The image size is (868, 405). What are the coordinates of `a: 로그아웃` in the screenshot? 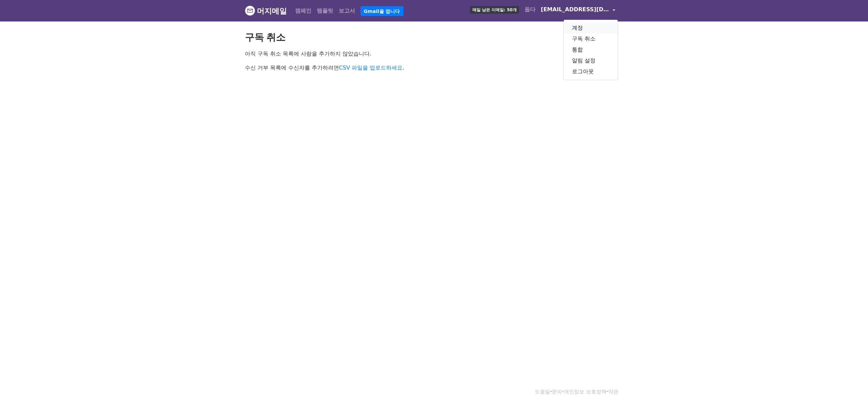 It's located at (591, 71).